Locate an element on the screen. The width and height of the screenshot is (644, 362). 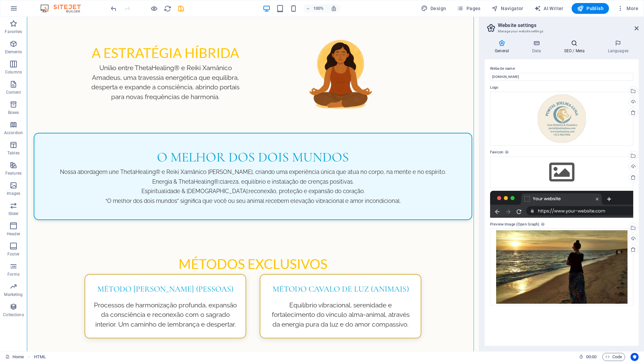
i: Save (Ctrl+S) is located at coordinates (181, 8).